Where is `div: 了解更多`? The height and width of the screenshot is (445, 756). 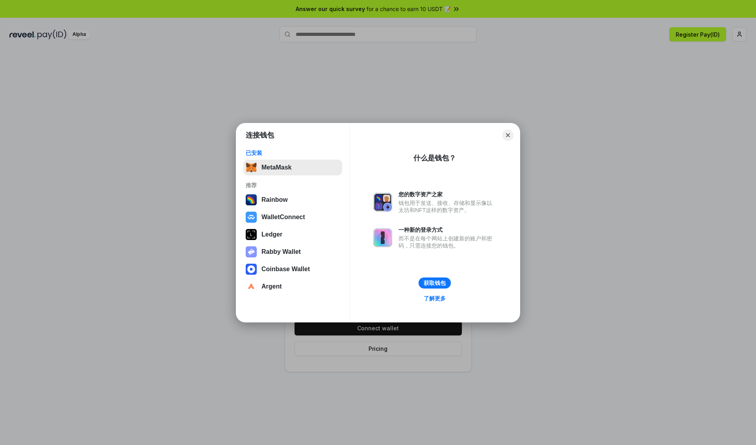
div: 了解更多 is located at coordinates (435, 298).